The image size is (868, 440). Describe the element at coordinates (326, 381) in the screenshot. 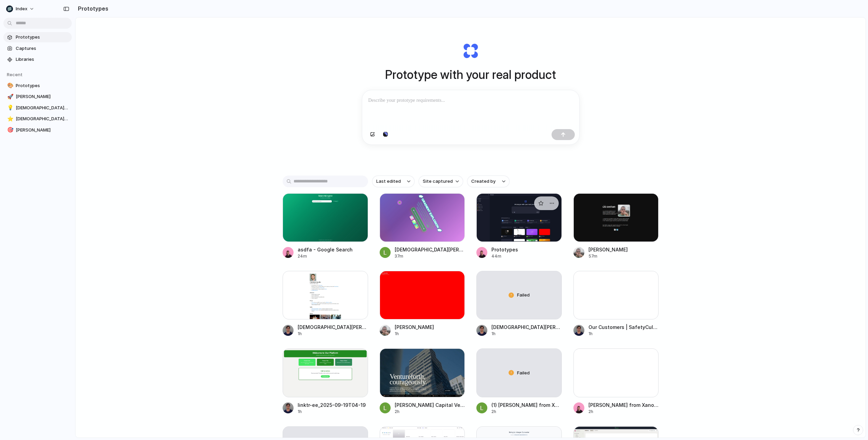

I see `a: linktr-ee_2025-09-19T04-19linktr-ee_2025-09-19T04-191h` at that location.